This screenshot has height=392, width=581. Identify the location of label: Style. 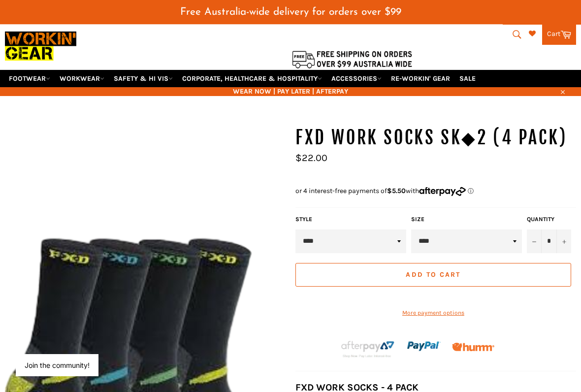
(351, 220).